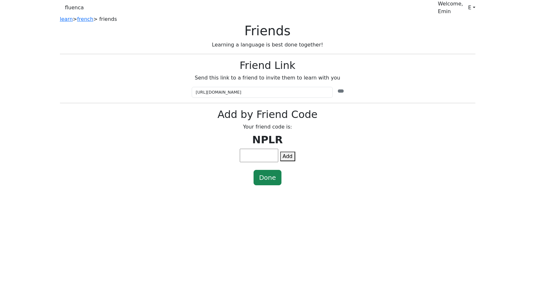 This screenshot has width=535, height=292. I want to click on button: Done, so click(267, 177).